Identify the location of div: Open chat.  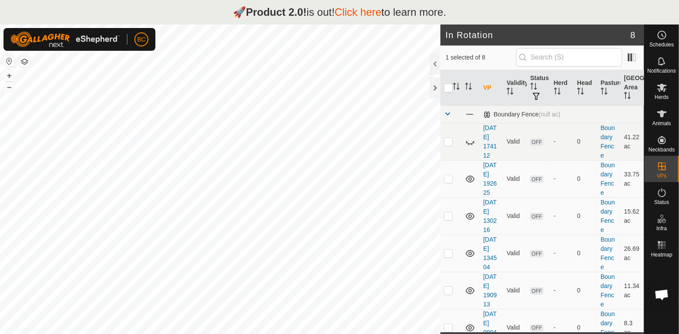
(662, 295).